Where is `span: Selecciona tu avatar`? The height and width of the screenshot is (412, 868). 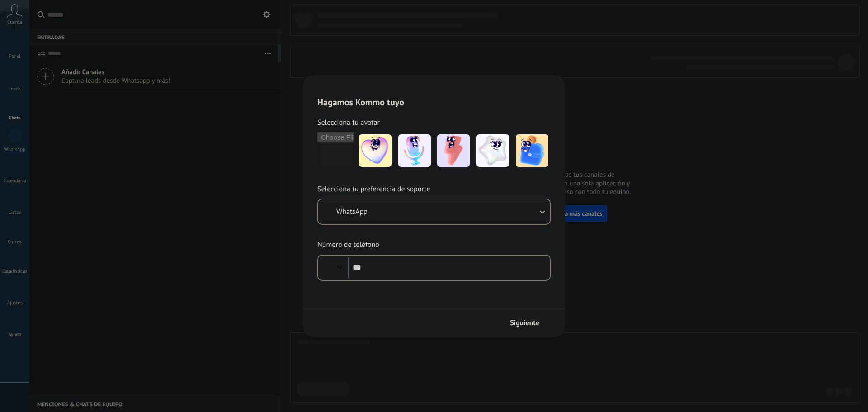 span: Selecciona tu avatar is located at coordinates (348, 122).